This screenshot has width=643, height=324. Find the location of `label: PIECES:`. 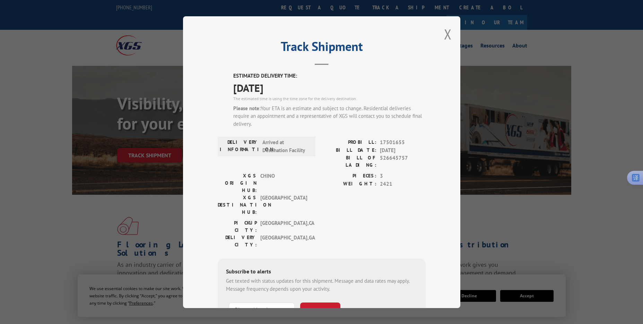

label: PIECES: is located at coordinates (349, 176).